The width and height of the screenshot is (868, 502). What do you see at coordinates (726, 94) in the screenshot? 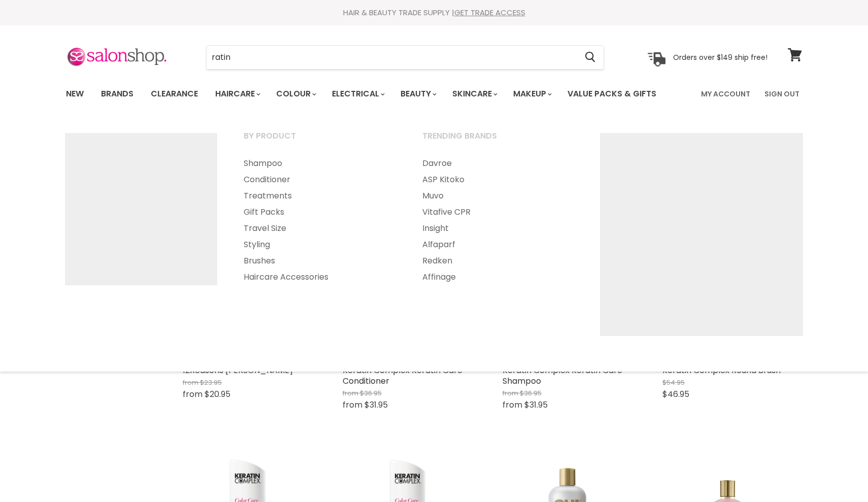
I see `a: My Account` at bounding box center [726, 94].